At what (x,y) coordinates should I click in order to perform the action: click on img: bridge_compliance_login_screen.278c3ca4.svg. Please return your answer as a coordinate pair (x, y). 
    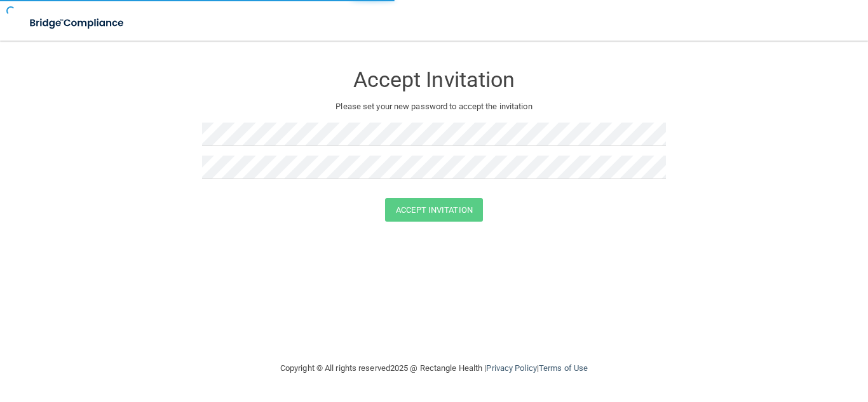
    Looking at the image, I should click on (78, 23).